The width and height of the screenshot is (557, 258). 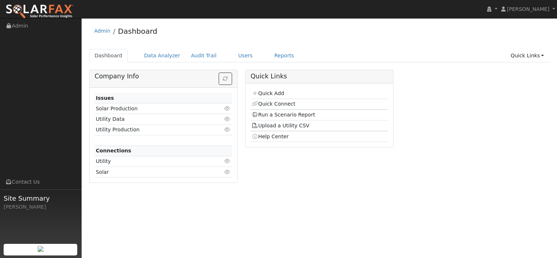 I want to click on a: Run a Scenario Report, so click(x=283, y=115).